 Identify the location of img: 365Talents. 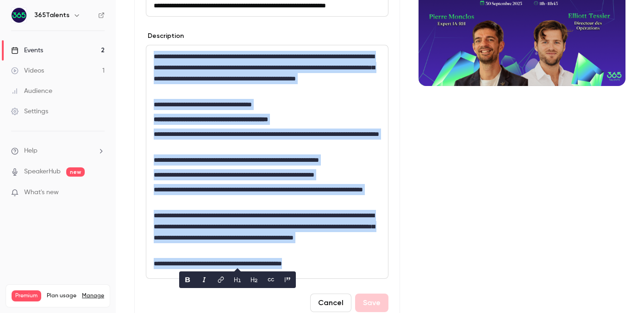
(19, 15).